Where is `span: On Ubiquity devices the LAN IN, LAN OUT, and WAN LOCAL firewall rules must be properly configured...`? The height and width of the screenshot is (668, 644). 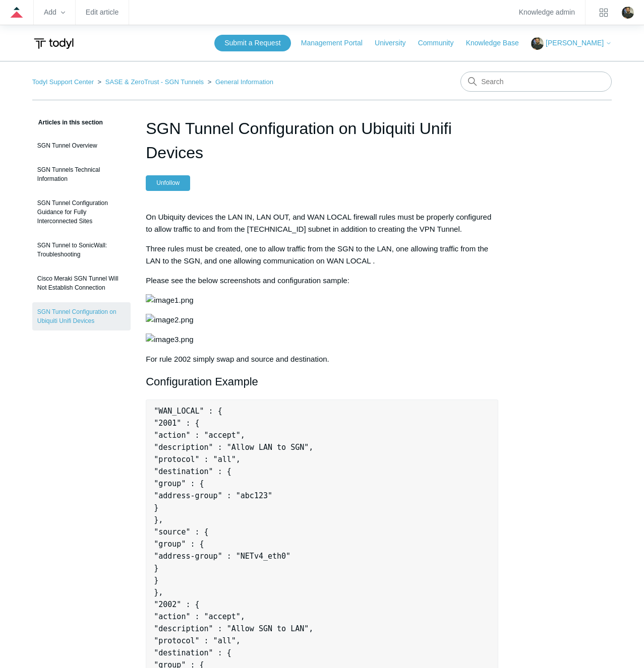 span: On Ubiquity devices the LAN IN, LAN OUT, and WAN LOCAL firewall rules must be properly configured... is located at coordinates (318, 222).